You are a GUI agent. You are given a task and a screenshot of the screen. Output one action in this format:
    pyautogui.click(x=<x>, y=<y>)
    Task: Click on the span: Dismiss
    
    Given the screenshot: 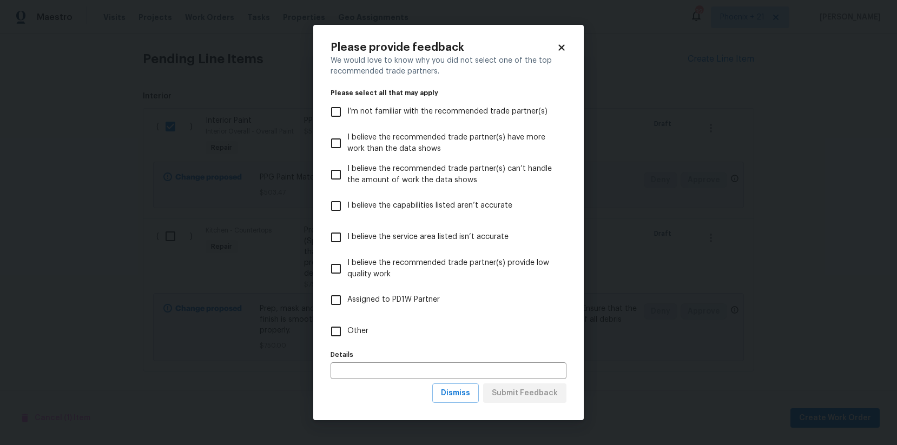 What is the action you would take?
    pyautogui.click(x=455, y=393)
    